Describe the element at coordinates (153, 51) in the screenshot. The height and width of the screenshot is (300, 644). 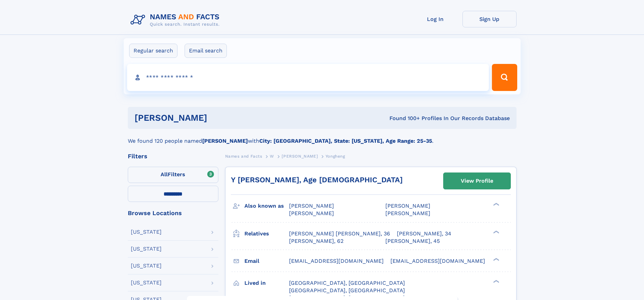
I see `label: Regular search` at that location.